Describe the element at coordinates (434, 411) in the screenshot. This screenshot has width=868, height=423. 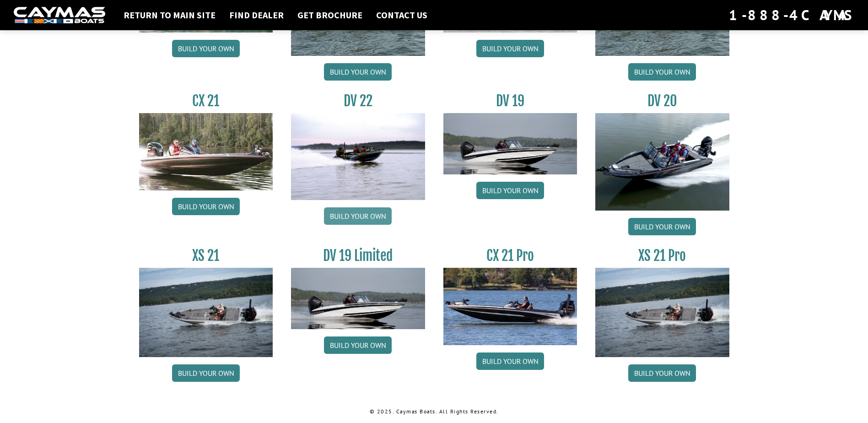
I see `p: © 2025. Caymas Boats. All Rights Reserved.` at that location.